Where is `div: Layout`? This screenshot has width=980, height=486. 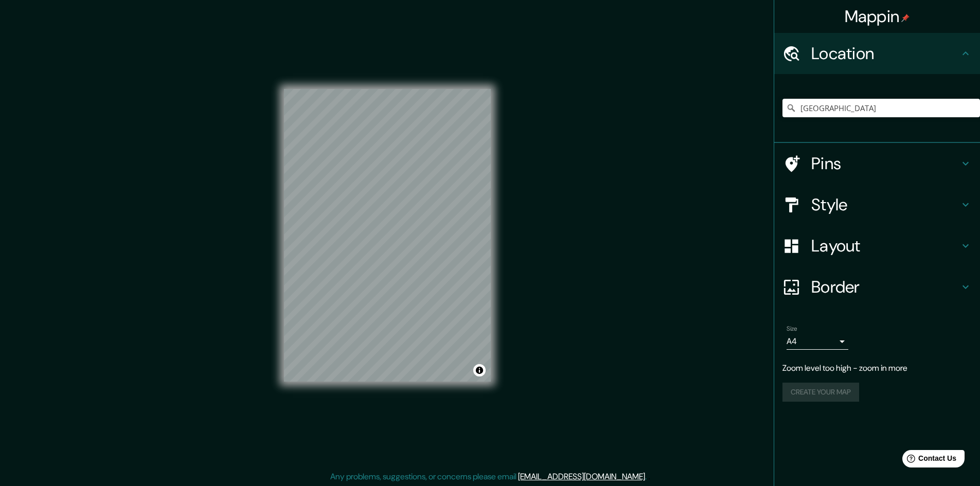 div: Layout is located at coordinates (877, 246).